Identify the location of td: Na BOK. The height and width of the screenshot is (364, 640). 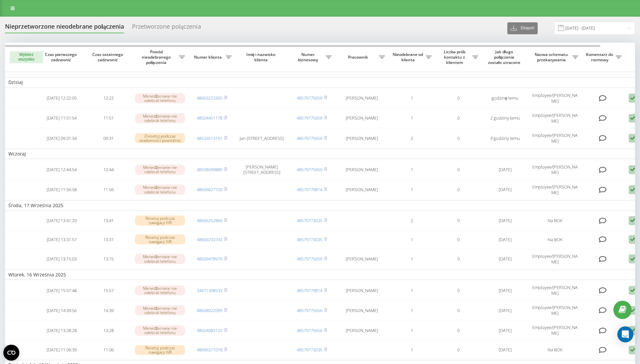
(555, 350).